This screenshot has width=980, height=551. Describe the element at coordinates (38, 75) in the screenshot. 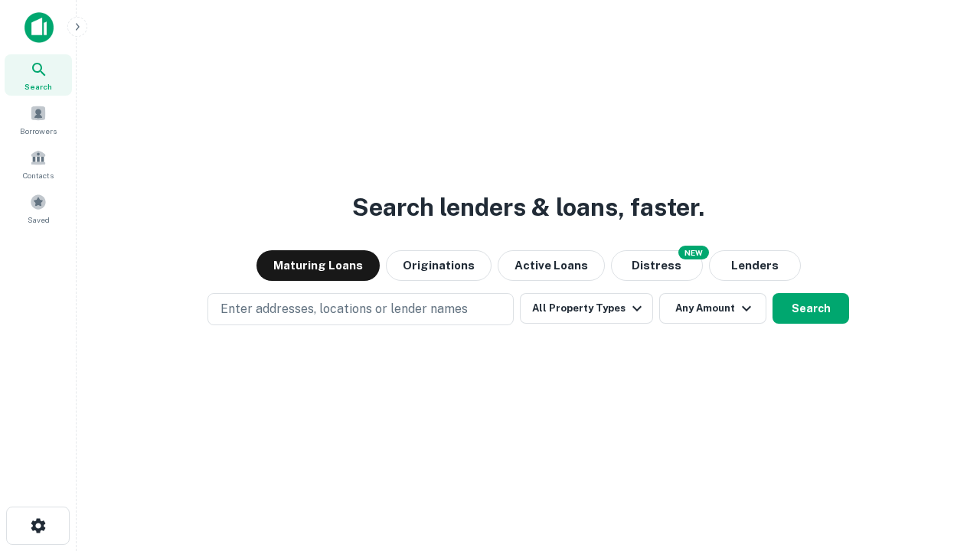

I see `div: Search` at that location.